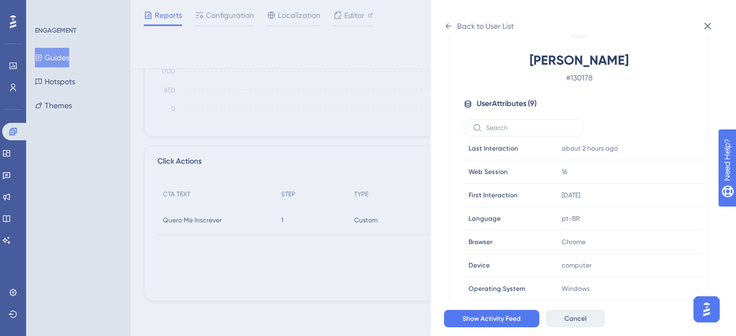 The image size is (736, 336). What do you see at coordinates (479, 266) in the screenshot?
I see `span: Device` at bounding box center [479, 266].